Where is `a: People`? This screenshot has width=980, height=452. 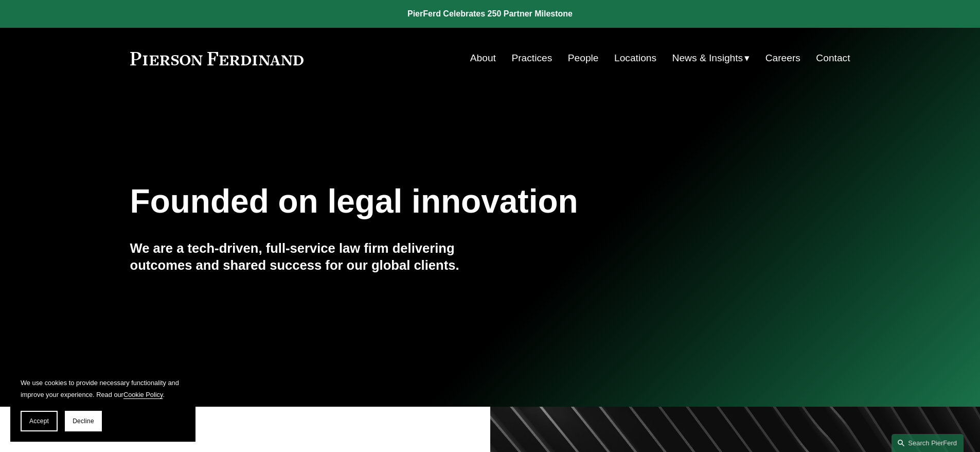
a: People is located at coordinates (583, 58).